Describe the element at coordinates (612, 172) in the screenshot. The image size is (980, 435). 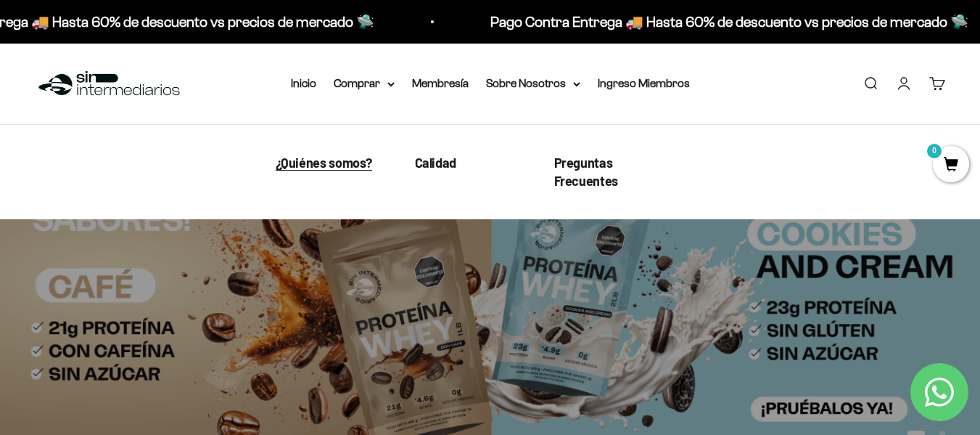
I see `a: Preguntas Frecuentes` at that location.